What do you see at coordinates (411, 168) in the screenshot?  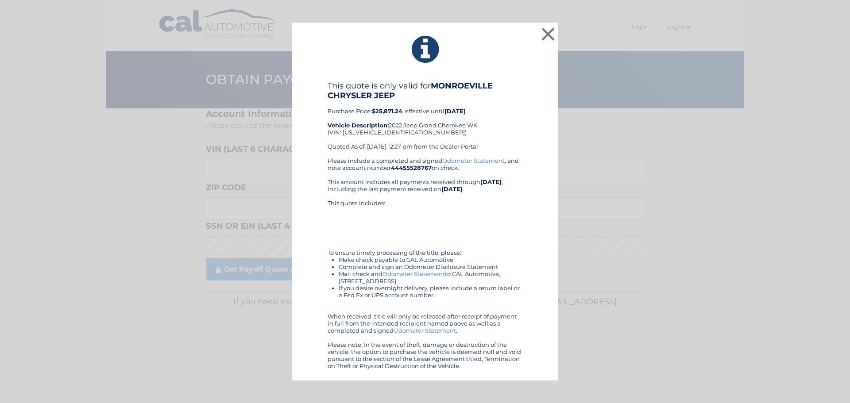 I see `b: 44455528767` at bounding box center [411, 168].